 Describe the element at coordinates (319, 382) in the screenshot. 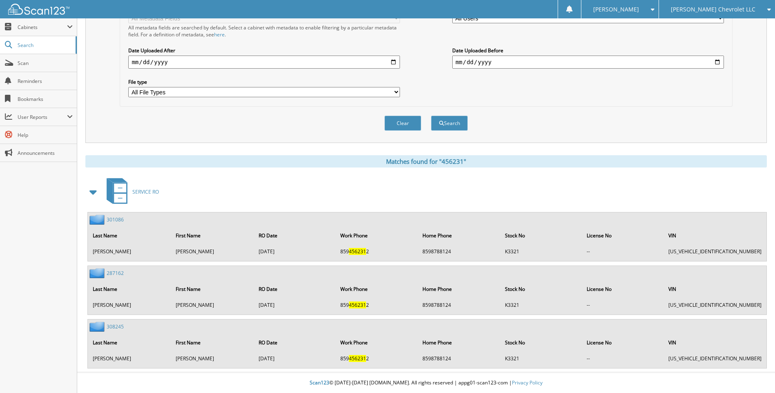

I see `span: Scan123` at that location.